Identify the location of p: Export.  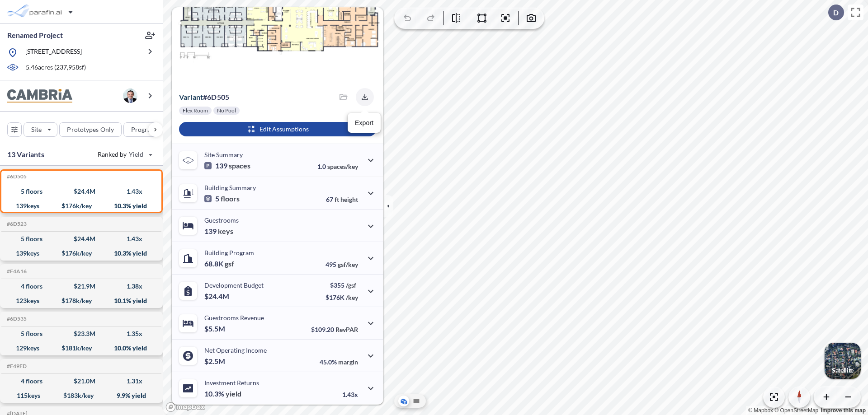
(364, 123).